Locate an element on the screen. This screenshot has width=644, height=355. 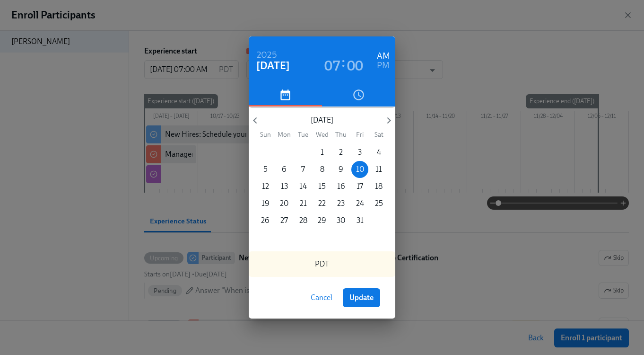
p: 11 is located at coordinates (379, 169).